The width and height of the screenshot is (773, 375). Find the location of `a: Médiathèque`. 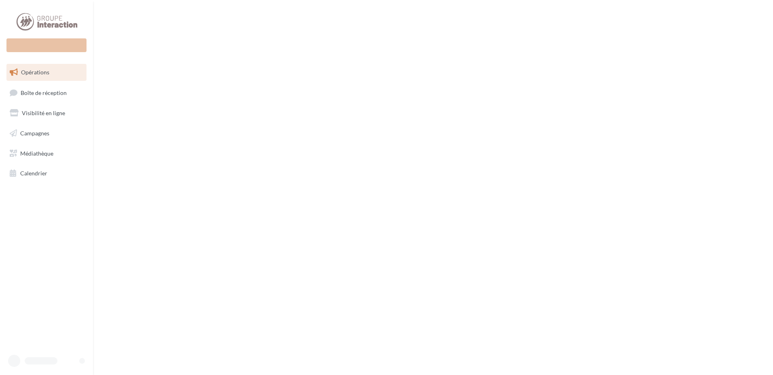

a: Médiathèque is located at coordinates (46, 154).